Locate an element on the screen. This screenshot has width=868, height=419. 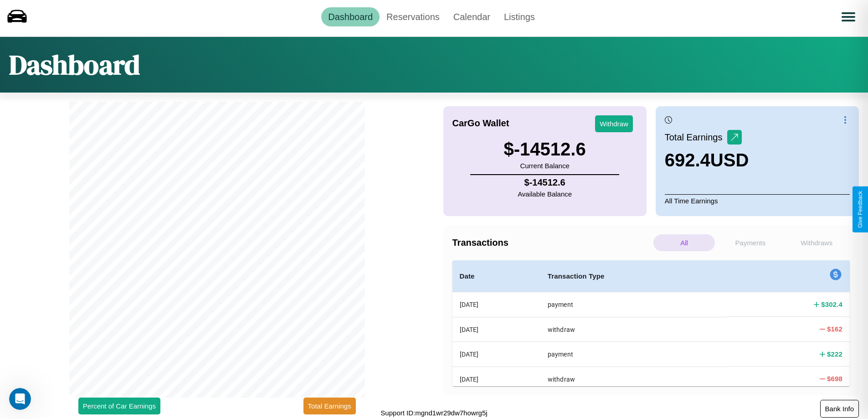
p: Current Balance is located at coordinates (545, 165).